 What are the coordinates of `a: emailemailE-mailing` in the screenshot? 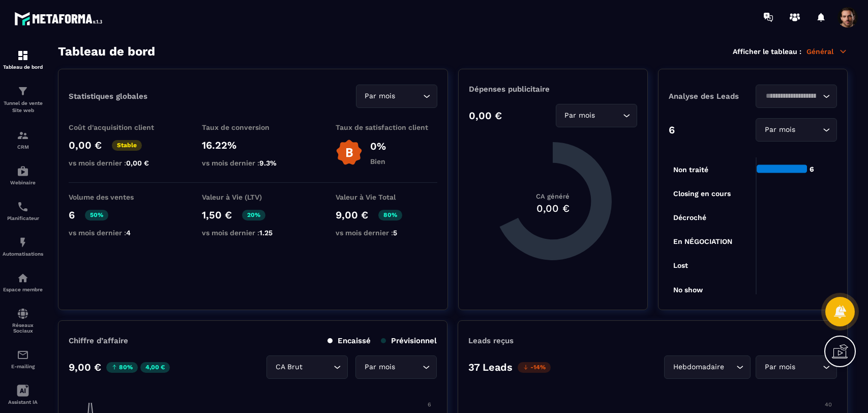 It's located at (23, 359).